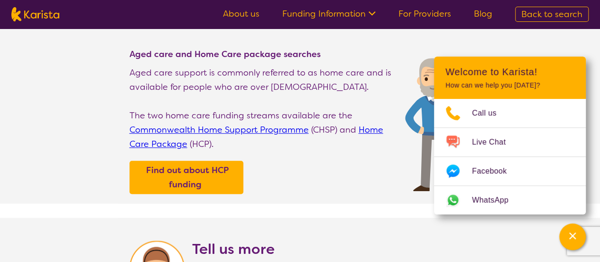  Describe the element at coordinates (510, 72) in the screenshot. I see `h2: Welcome to Karista!` at that location.